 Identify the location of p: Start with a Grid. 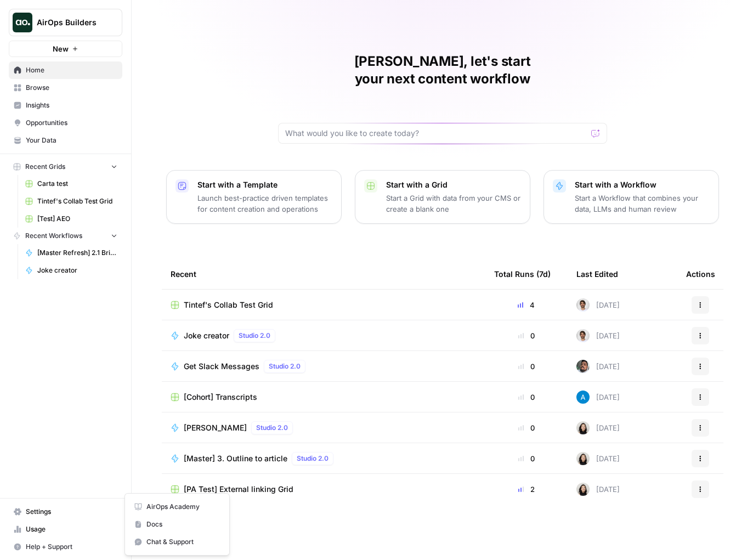
(454, 185).